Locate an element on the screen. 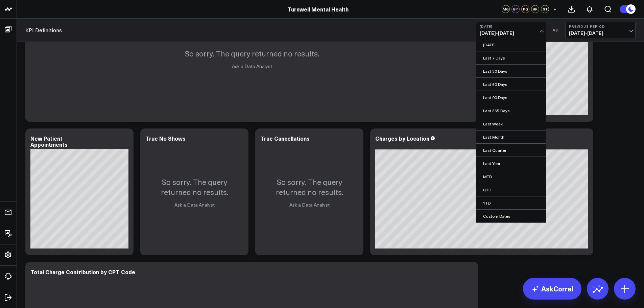  div: Charges by Location is located at coordinates (403, 138).